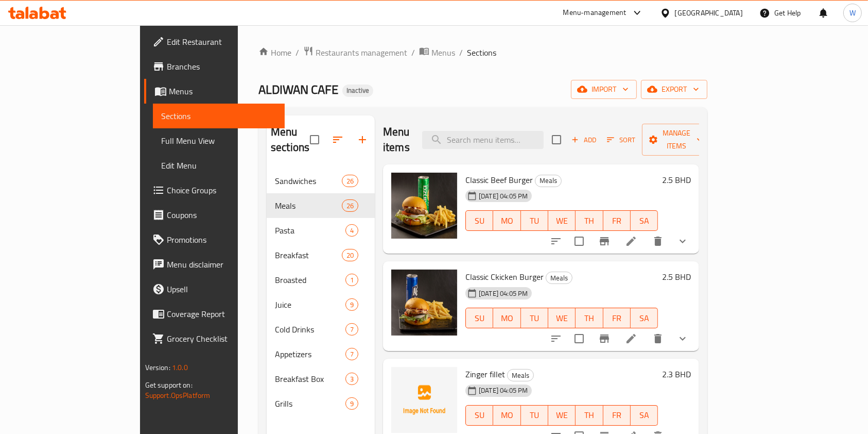 The image size is (868, 434). I want to click on span: Full Menu View, so click(219, 141).